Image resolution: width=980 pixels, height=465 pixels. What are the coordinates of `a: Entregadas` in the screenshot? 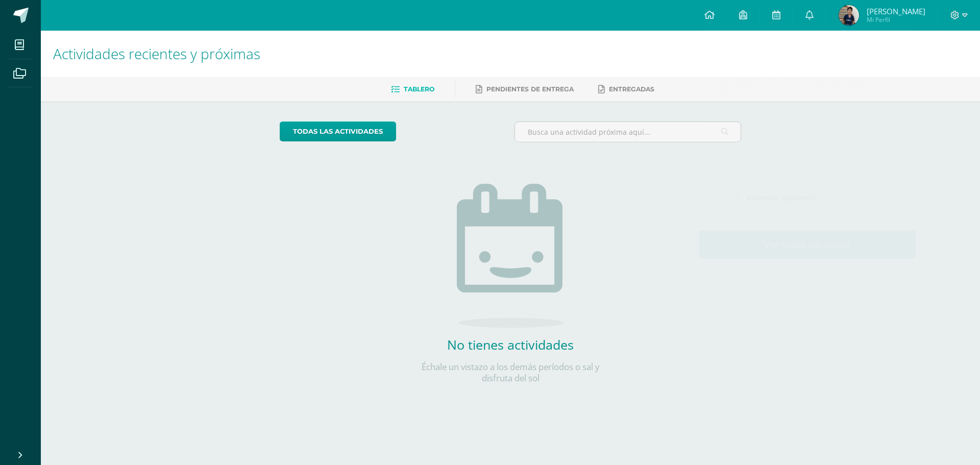 It's located at (626, 90).